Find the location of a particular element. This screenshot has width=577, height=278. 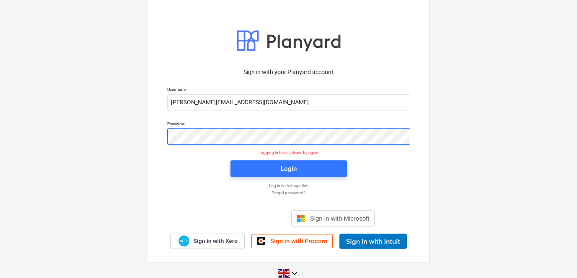

a: Sign in with Procore is located at coordinates (292, 241).